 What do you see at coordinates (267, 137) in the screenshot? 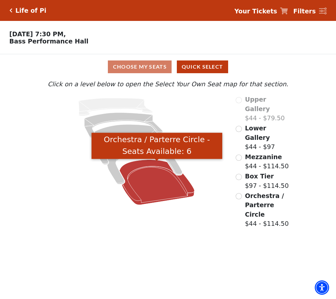
I see `label: $44 - $97` at bounding box center [267, 137].